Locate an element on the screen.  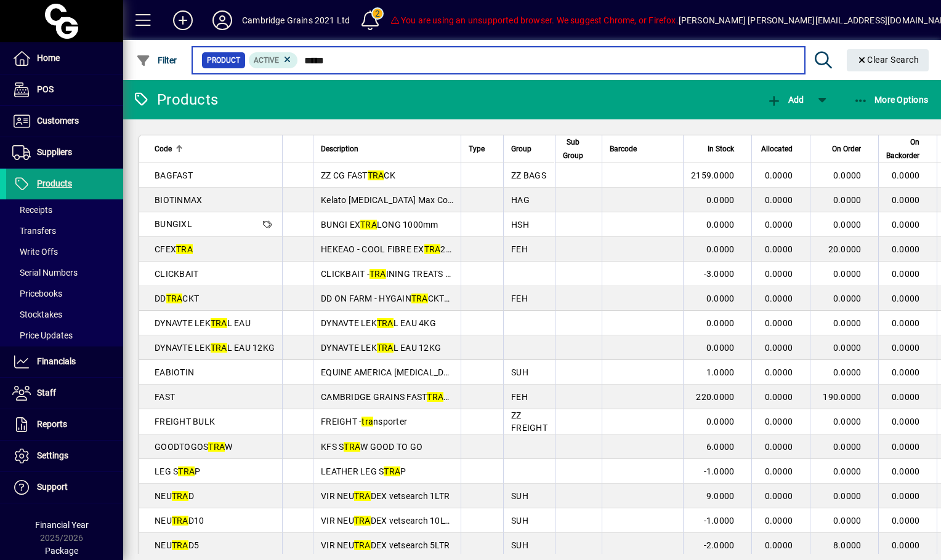
button: Clear is located at coordinates (888, 60).